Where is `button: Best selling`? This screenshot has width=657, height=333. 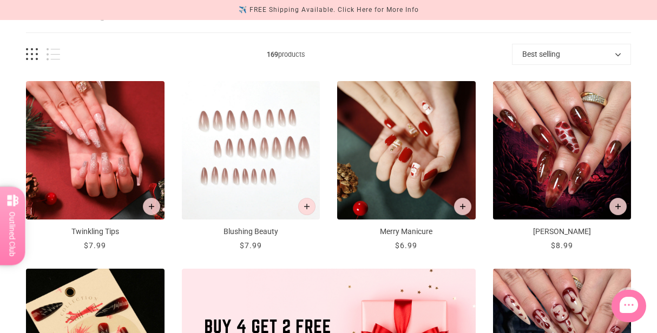 button: Best selling is located at coordinates (571, 54).